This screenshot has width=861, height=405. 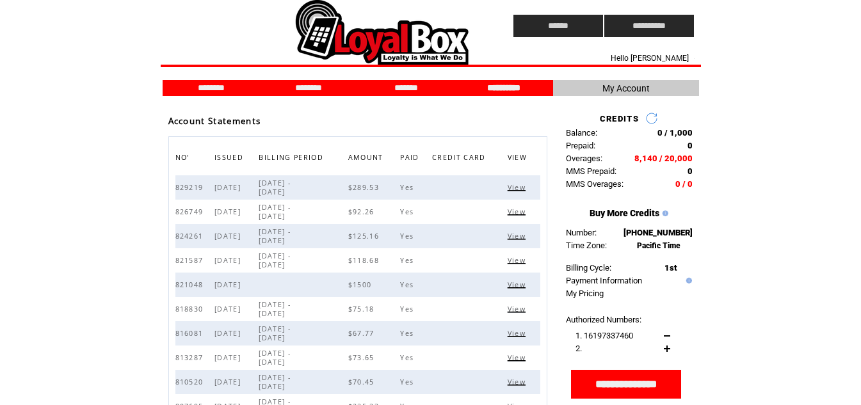 What do you see at coordinates (604, 319) in the screenshot?
I see `span: Authorized Numbers:` at bounding box center [604, 319].